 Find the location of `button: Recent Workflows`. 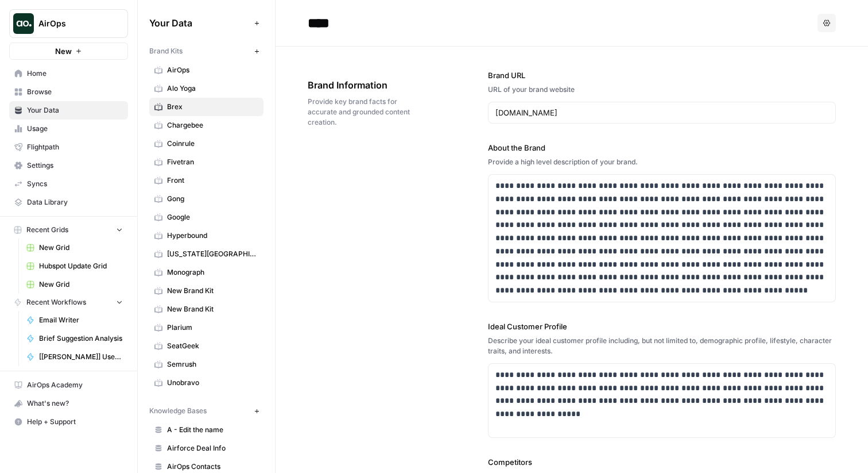

button: Recent Workflows is located at coordinates (68, 302).